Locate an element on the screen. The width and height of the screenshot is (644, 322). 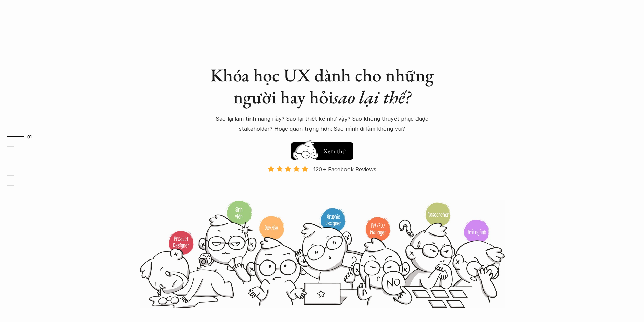
h1: Khóa học UX dành cho những người hay hỏi is located at coordinates (322, 86).